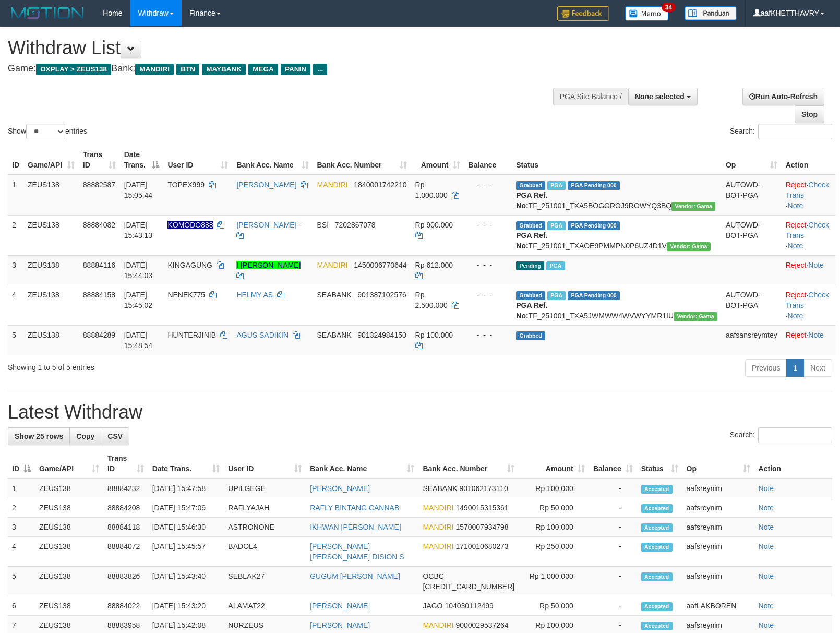 This screenshot has height=633, width=840. Describe the element at coordinates (688, 247) in the screenshot. I see `span: Vendor URL: https://trx31.1velocity.biz` at that location.